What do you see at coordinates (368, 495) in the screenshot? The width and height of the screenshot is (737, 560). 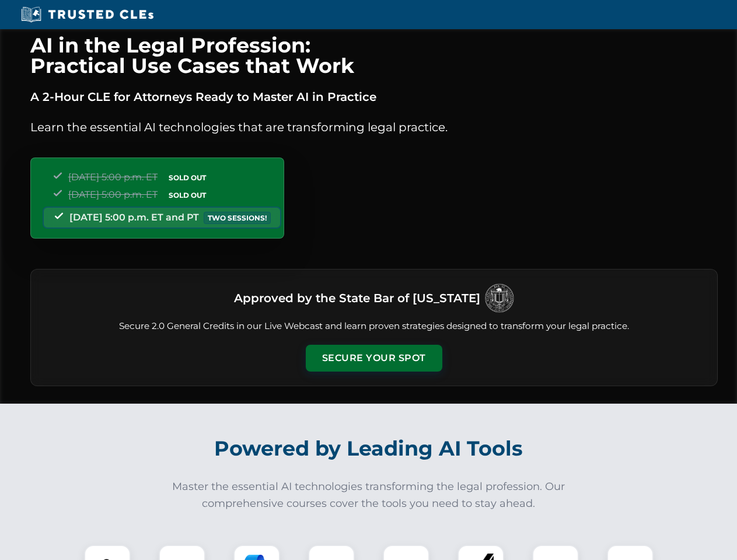 I see `p: Master the essential AI technologies transforming the legal profession. Our comprehensive courses...` at bounding box center [368, 495].